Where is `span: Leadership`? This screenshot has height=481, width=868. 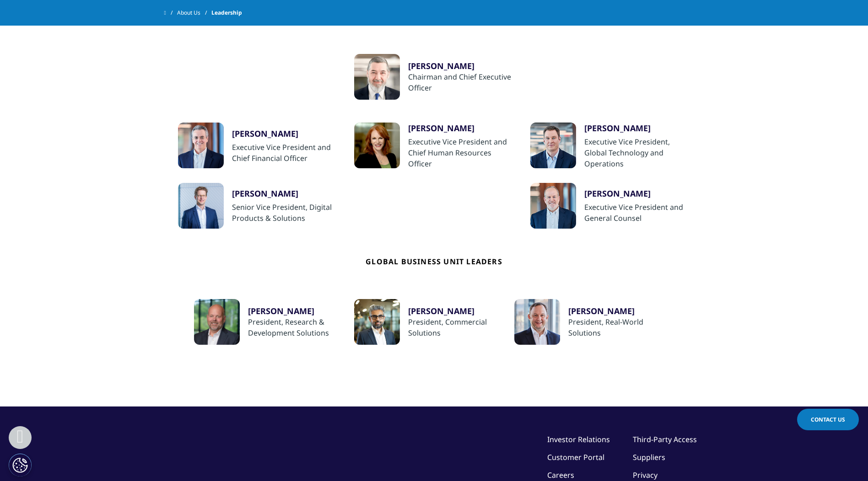
span: Leadership is located at coordinates (226, 13).